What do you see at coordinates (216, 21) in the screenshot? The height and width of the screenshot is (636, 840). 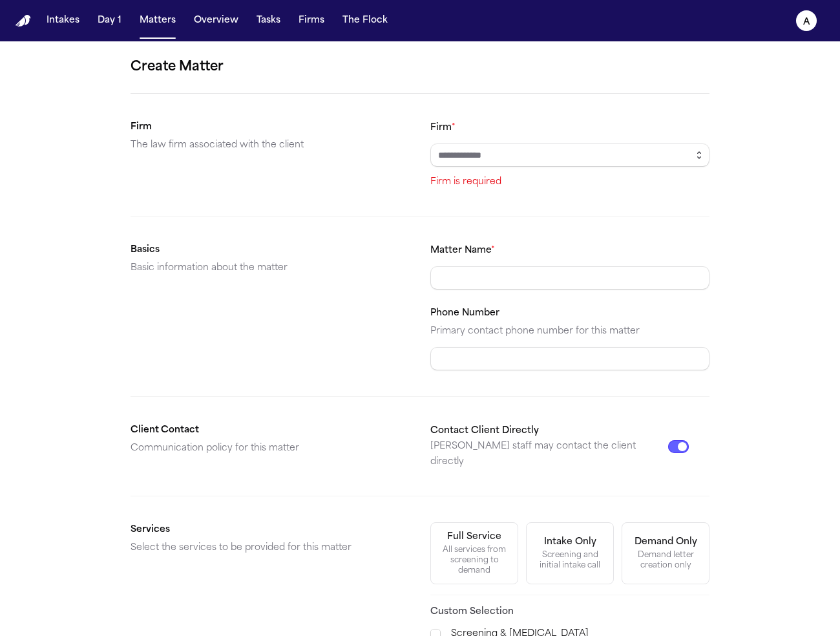 I see `a: Overview` at bounding box center [216, 21].